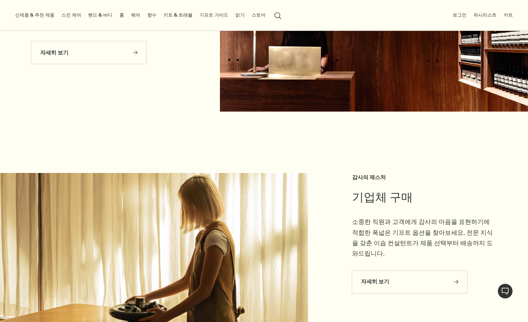  What do you see at coordinates (485, 15) in the screenshot?
I see `a: 위시리스트` at bounding box center [485, 15].